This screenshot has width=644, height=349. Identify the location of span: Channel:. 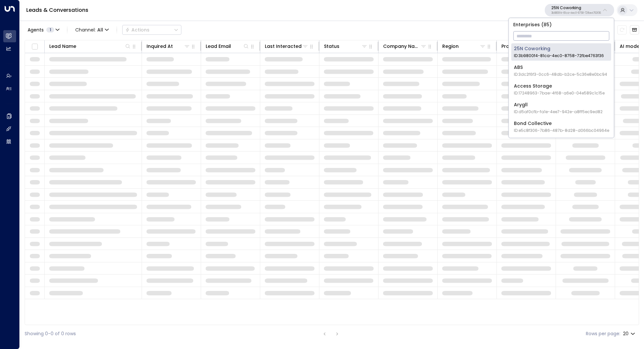
(92, 30).